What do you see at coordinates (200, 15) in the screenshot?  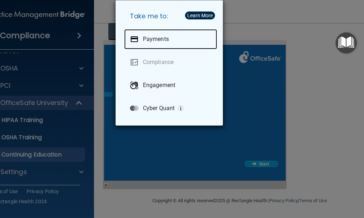 I see `button: Learn More` at bounding box center [200, 15].